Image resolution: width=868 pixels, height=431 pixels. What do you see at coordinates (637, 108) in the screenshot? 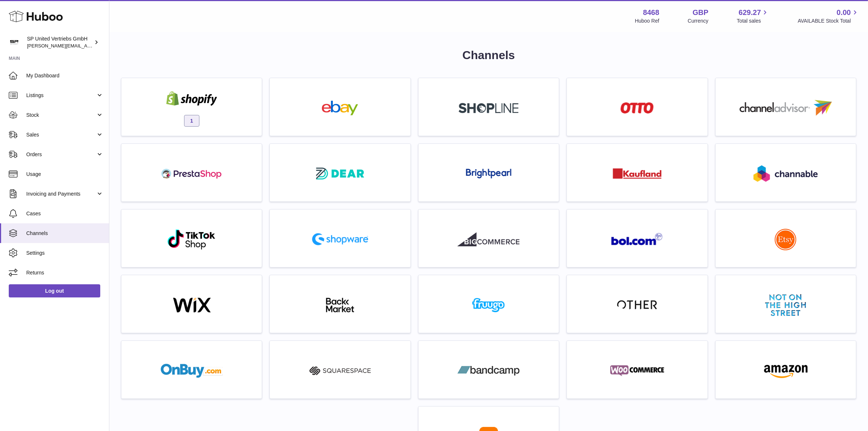
I see `img: roseta-otto` at bounding box center [637, 108].